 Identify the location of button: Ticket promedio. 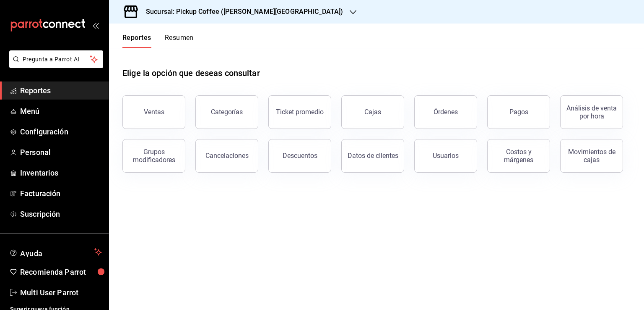
(300, 112).